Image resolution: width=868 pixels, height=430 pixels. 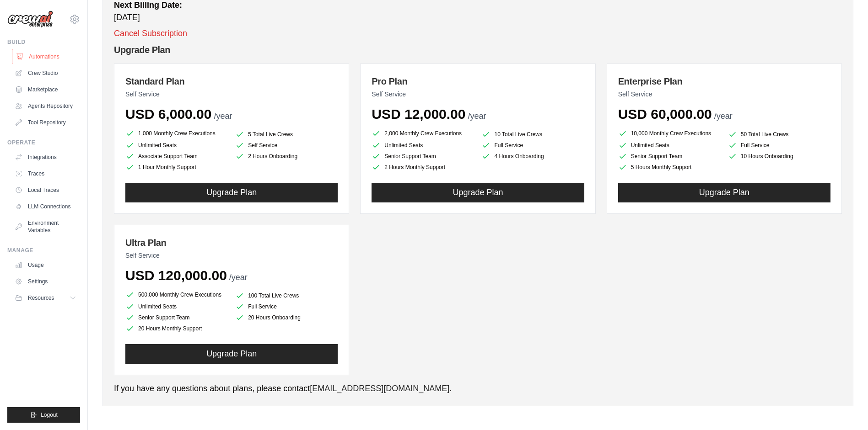 What do you see at coordinates (43, 143) in the screenshot?
I see `div: Operate` at bounding box center [43, 143].